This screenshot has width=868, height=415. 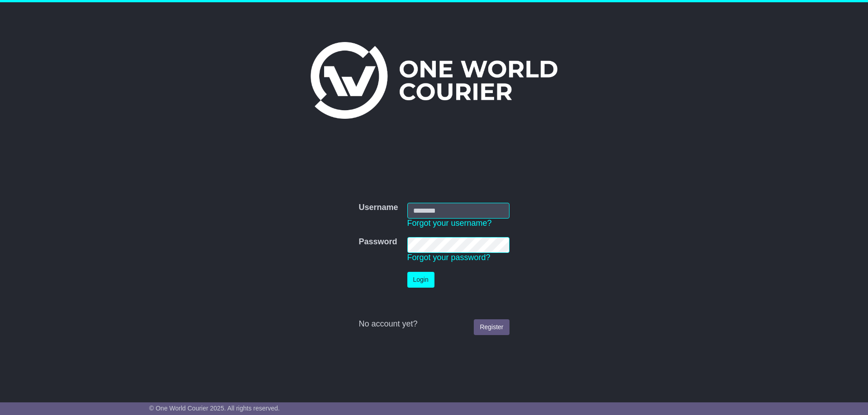 What do you see at coordinates (378, 242) in the screenshot?
I see `label: Password` at bounding box center [378, 242].